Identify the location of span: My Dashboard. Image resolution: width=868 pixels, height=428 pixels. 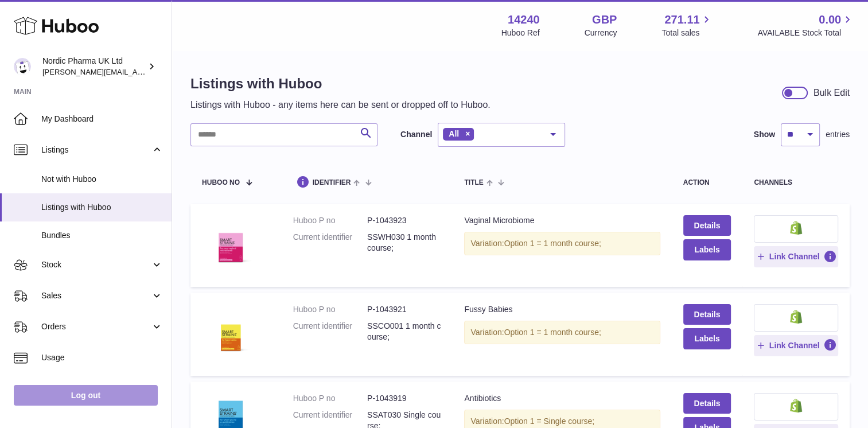
(102, 119).